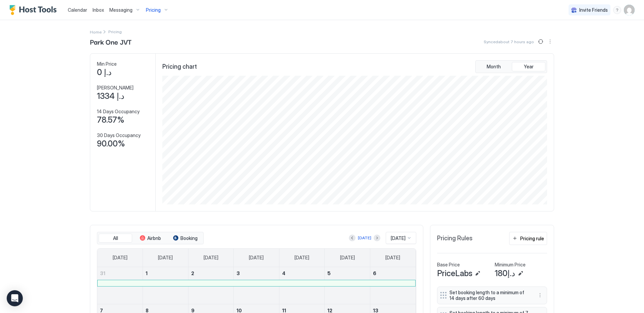 This screenshot has width=644, height=313. What do you see at coordinates (35, 10) in the screenshot?
I see `a: Host Tools Logo` at bounding box center [35, 10].